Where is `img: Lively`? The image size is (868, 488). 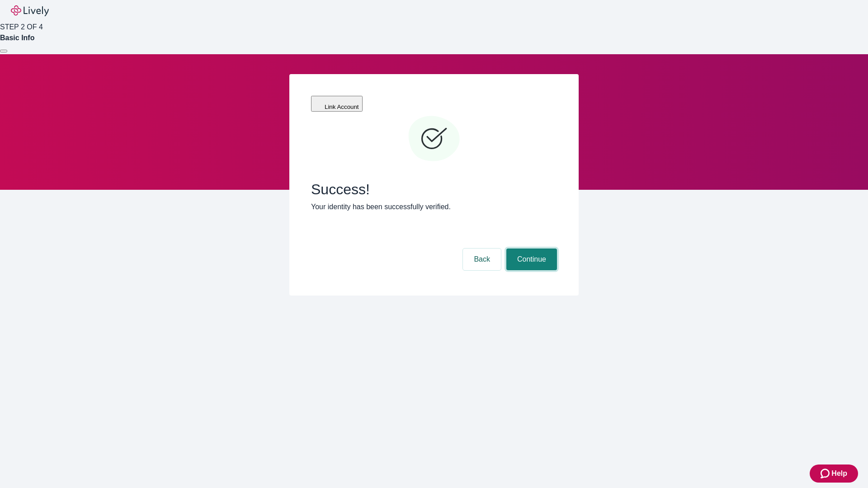
img: Lively is located at coordinates (30, 11).